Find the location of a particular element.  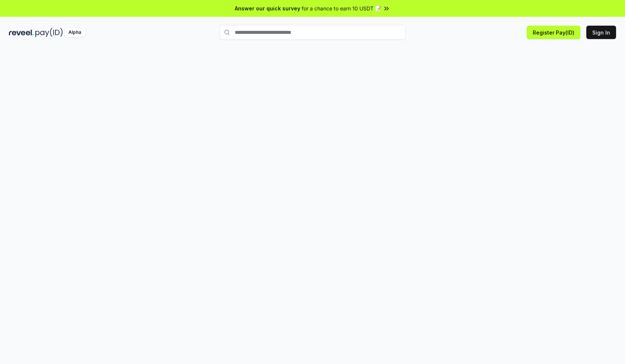

div: Alpha is located at coordinates (75, 32).